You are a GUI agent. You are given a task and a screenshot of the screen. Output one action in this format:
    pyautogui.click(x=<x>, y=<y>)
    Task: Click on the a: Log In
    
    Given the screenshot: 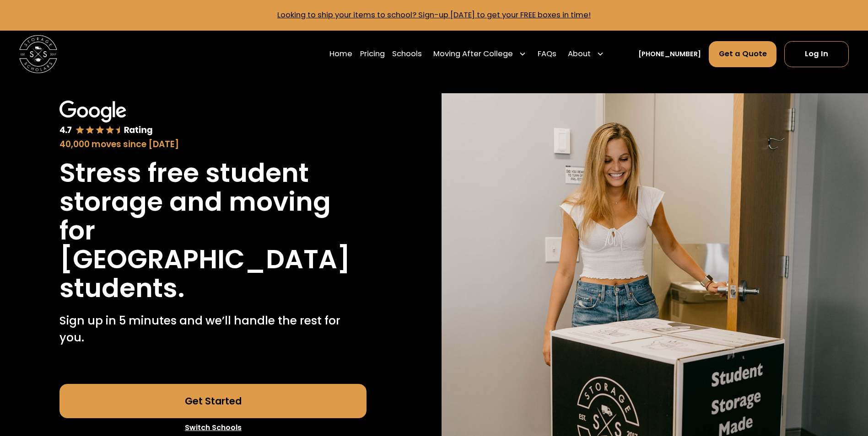 What is the action you would take?
    pyautogui.click(x=816, y=54)
    